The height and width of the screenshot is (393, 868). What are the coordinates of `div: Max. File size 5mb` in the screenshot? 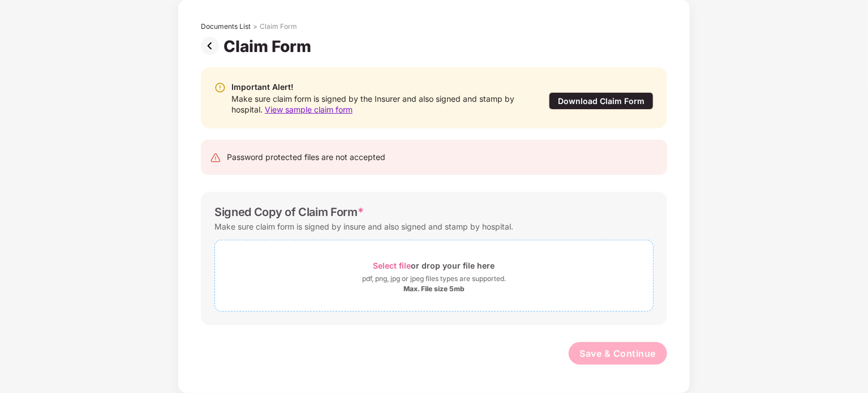 It's located at (434, 289).